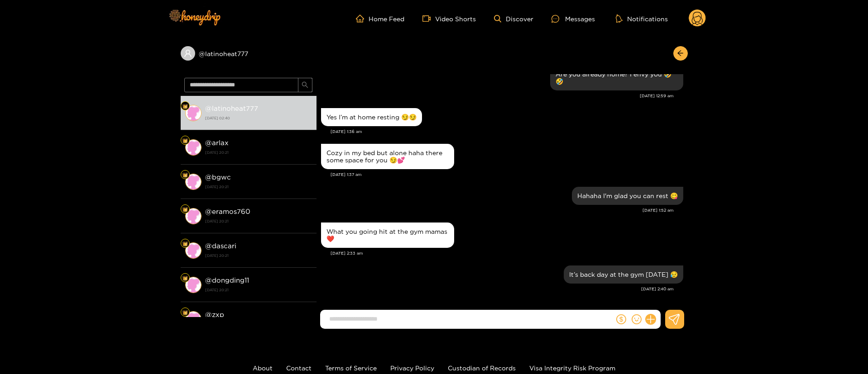 Image resolution: width=868 pixels, height=374 pixels. Describe the element at coordinates (214, 314) in the screenshot. I see `strong: @ zxp` at that location.